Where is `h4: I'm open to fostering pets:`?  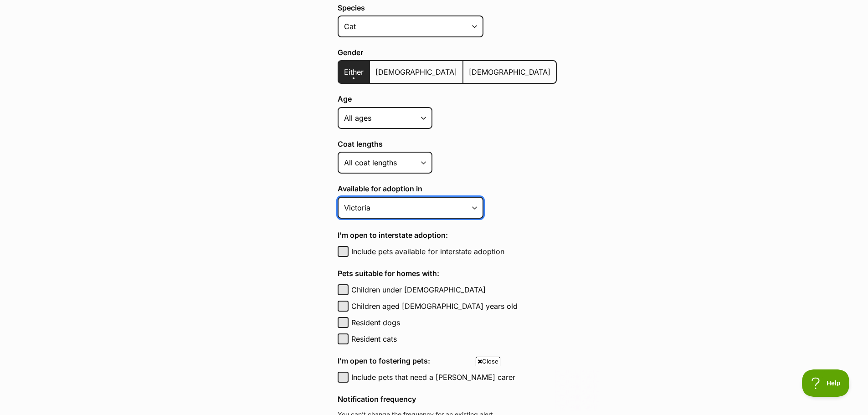 h4: I'm open to fostering pets: is located at coordinates (447, 361).